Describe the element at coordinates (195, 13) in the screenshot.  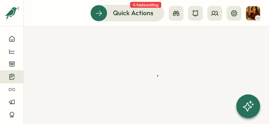
I see `button: 1` at that location.